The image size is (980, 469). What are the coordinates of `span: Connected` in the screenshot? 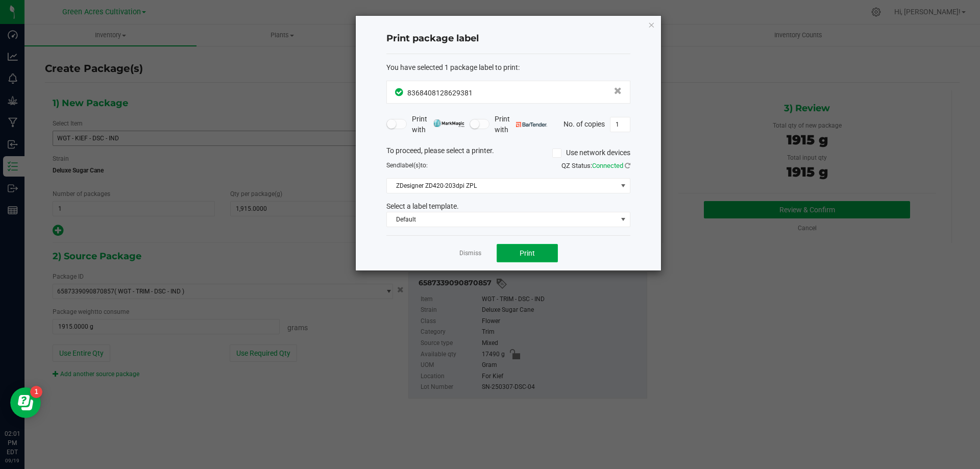 It's located at (607, 165).